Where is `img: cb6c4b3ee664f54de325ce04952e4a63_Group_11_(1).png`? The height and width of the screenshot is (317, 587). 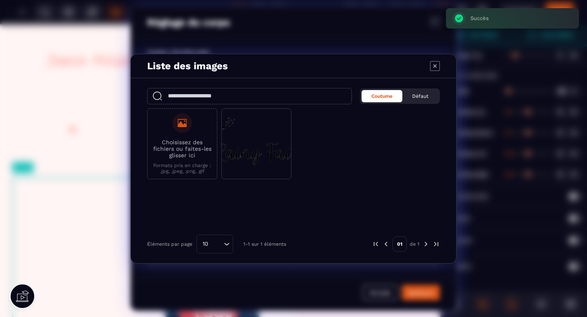
img: cb6c4b3ee664f54de325ce04952e4a63_Group_11_(1).png is located at coordinates (474, 35).